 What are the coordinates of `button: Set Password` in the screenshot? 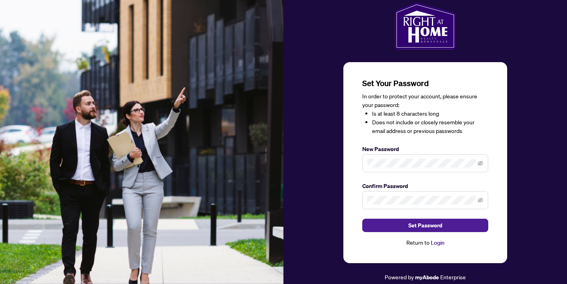 It's located at (425, 225).